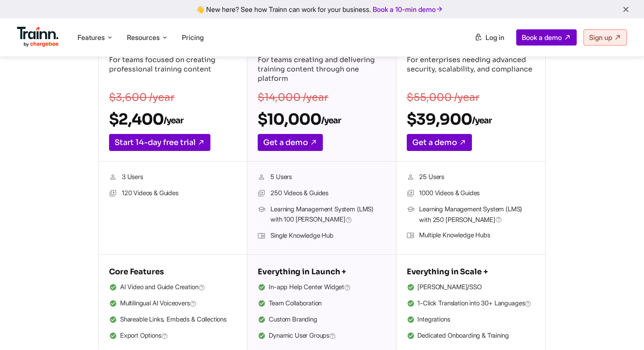 The height and width of the screenshot is (350, 644). Describe the element at coordinates (495, 37) in the screenshot. I see `span: Log in` at that location.